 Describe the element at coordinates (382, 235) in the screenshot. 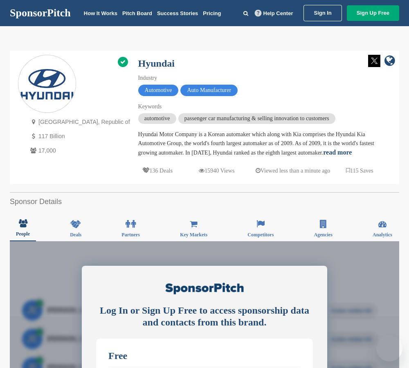

I see `span: Analytics` at that location.